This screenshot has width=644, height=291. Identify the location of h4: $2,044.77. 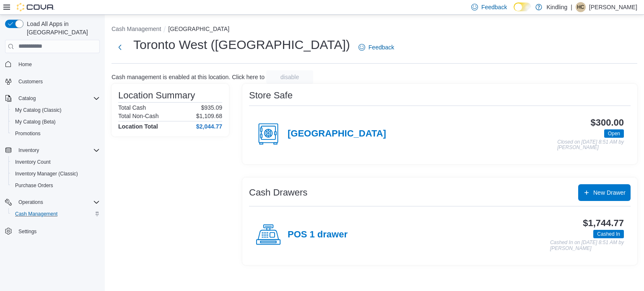
(209, 126).